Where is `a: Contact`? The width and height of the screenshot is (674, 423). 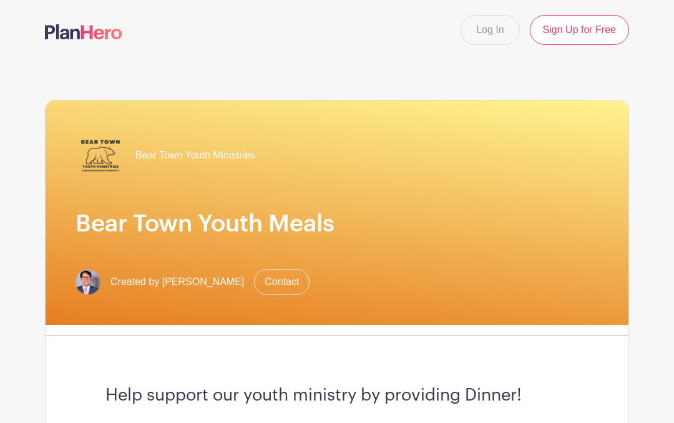 a: Contact is located at coordinates (281, 282).